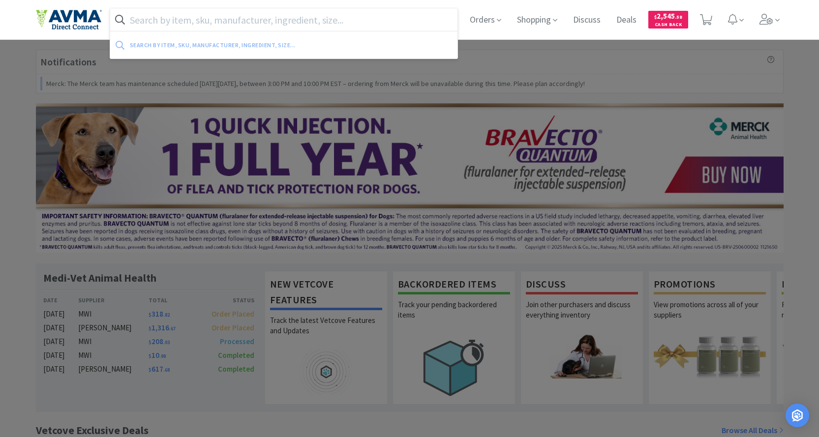  I want to click on img: e4e33dab9f054f5782a47901c742baa9_102.png, so click(69, 20).